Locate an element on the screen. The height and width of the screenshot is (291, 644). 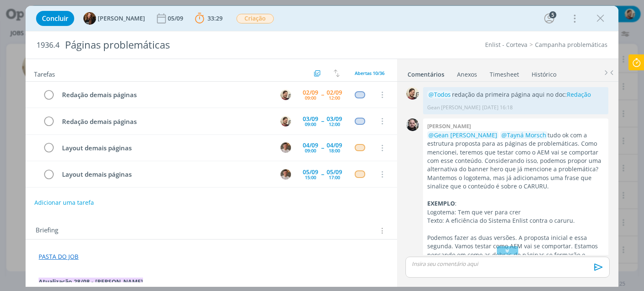
p: Logotema: Tem que ver para crer is located at coordinates (516, 213).